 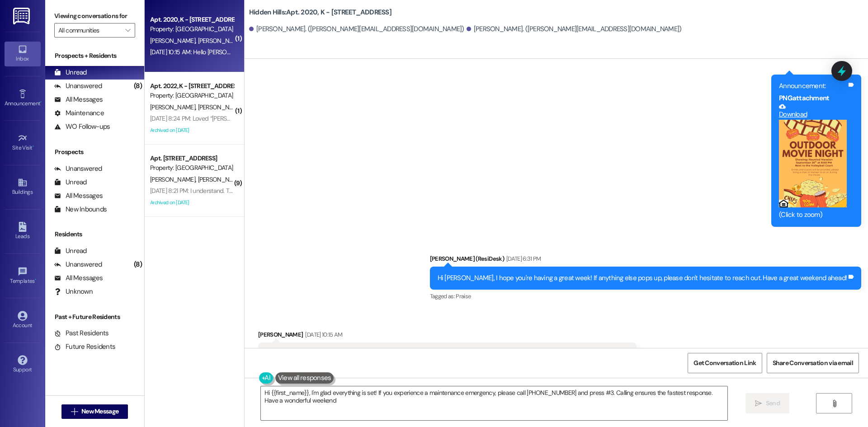 What do you see at coordinates (813, 363) in the screenshot?
I see `span: Share Conversation via email` at bounding box center [813, 363].